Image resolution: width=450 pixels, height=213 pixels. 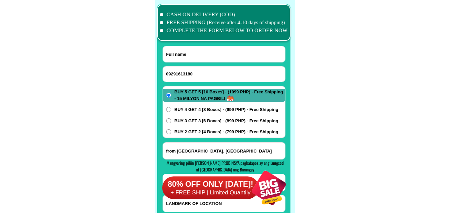 What do you see at coordinates (169, 95) in the screenshot?
I see `input: BUY 5 GET 5 [10 Boxes] - (1099 PHP) - Free Shipping - 15 MILYON NA PAGBILI` at bounding box center [169, 95].